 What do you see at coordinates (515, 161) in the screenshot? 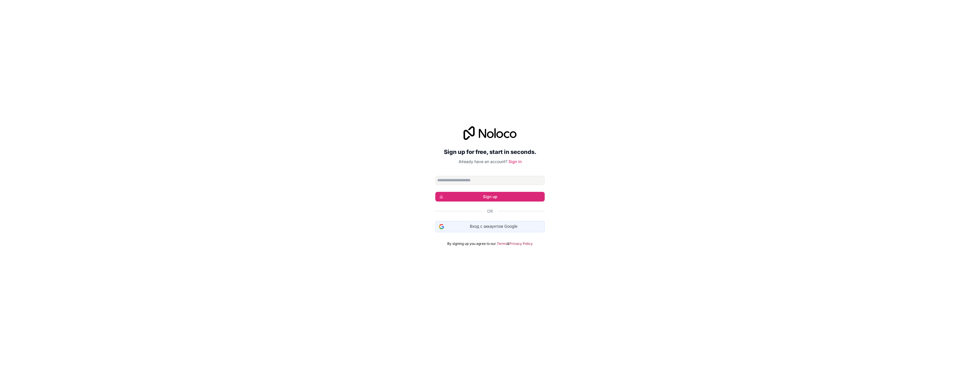
I see `a: Sign in` at bounding box center [515, 161].